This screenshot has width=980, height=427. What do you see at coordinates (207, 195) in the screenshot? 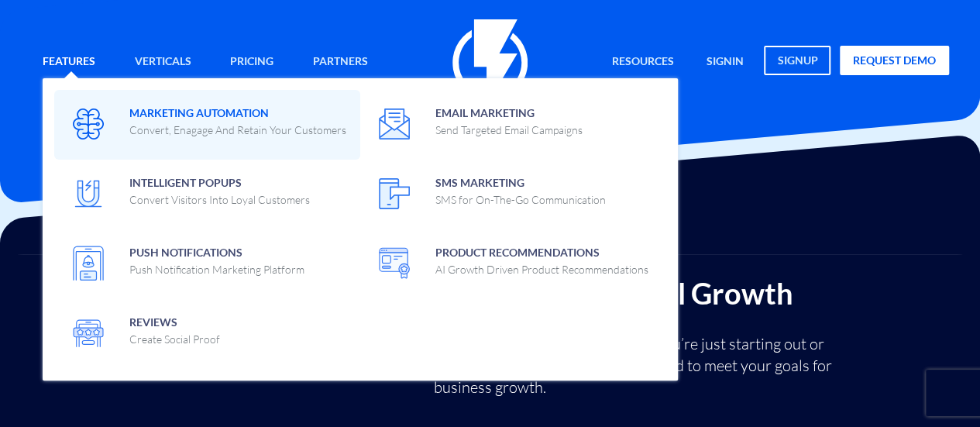
I see `a: Intelligent PopupsConvert Visitors Into Loyal Customers` at bounding box center [207, 195].